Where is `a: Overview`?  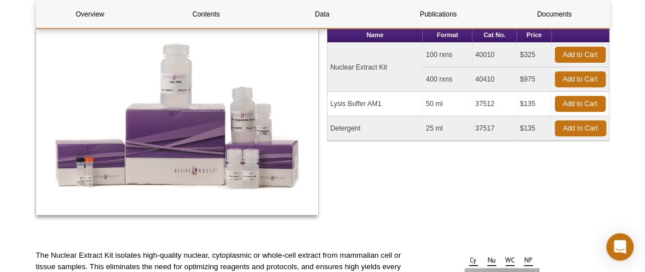 a: Overview is located at coordinates (90, 14).